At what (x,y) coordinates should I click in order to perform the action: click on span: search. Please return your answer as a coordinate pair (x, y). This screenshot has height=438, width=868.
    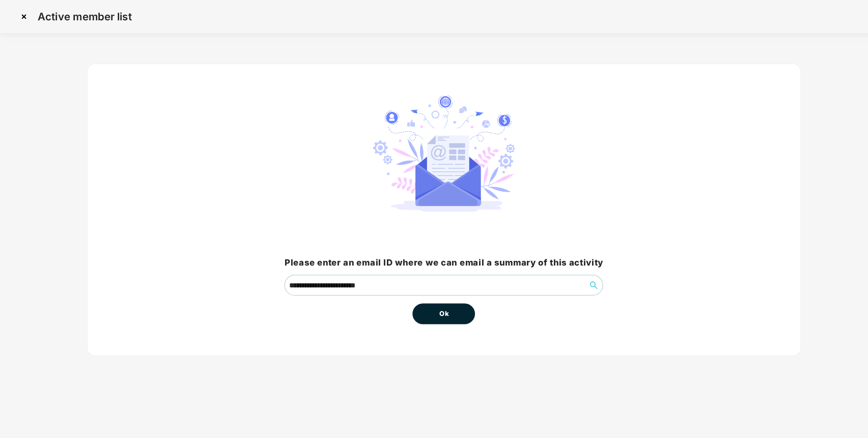
    Looking at the image, I should click on (580, 279).